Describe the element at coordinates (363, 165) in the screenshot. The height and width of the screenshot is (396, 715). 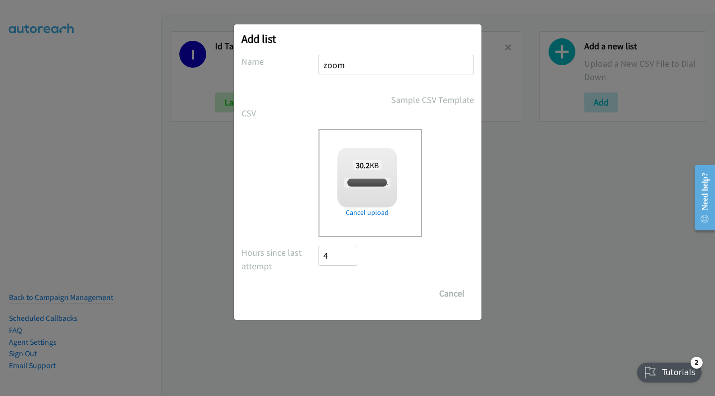
I see `strong: 30.2` at that location.